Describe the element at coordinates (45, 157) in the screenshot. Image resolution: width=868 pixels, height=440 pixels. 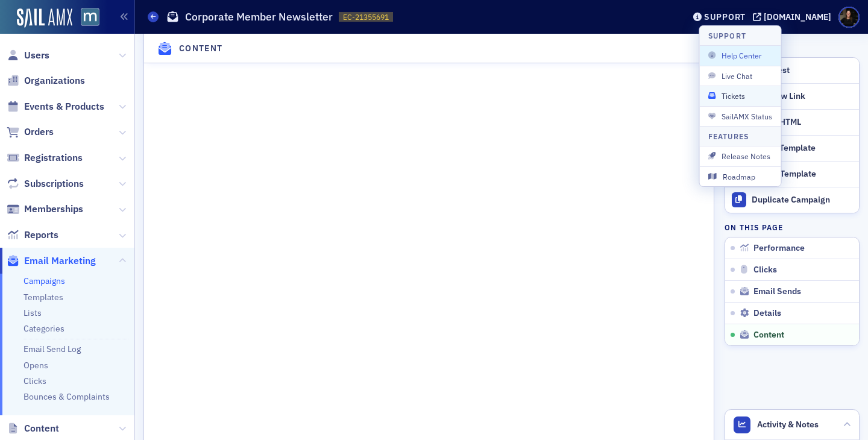
I see `a: Registrations` at that location.